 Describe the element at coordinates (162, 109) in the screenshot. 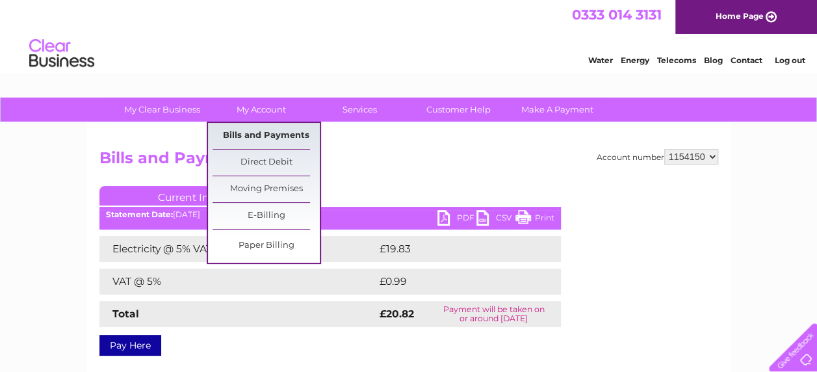

I see `a: My Clear Business` at that location.